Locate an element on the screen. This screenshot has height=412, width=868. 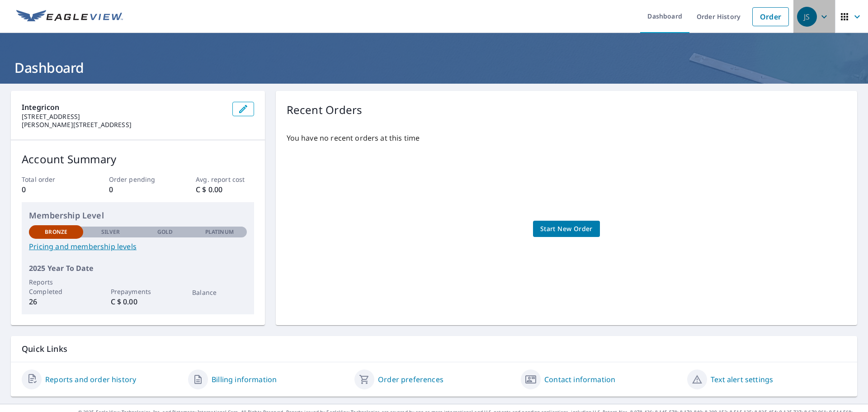
p: Recent Orders is located at coordinates (325, 110).